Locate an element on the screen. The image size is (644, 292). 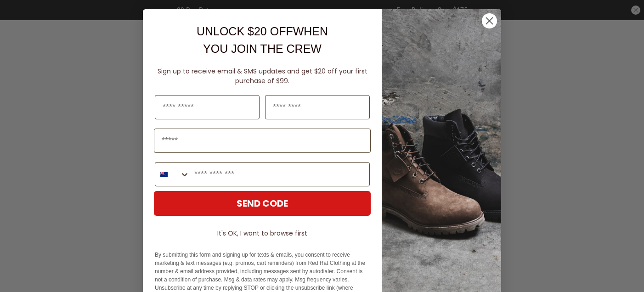
button: Open LiveChat chat widget is located at coordinates (21, 17).